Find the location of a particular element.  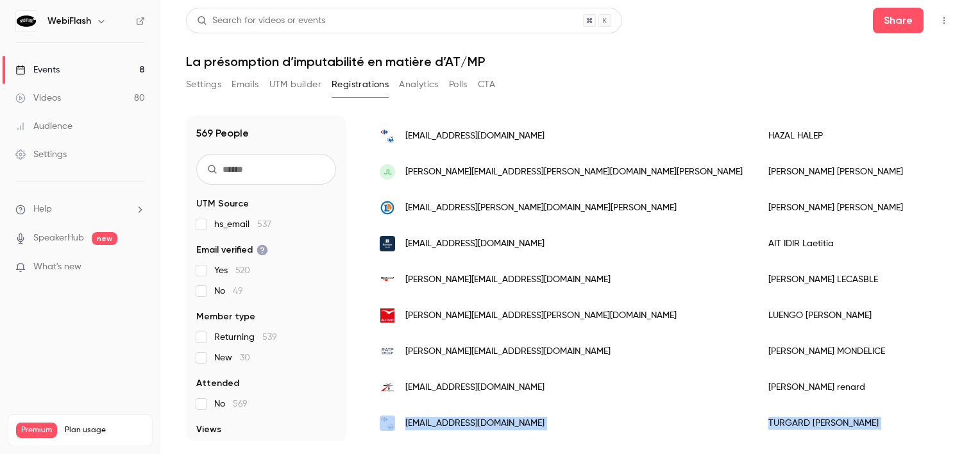

div: Events is located at coordinates (37, 70).